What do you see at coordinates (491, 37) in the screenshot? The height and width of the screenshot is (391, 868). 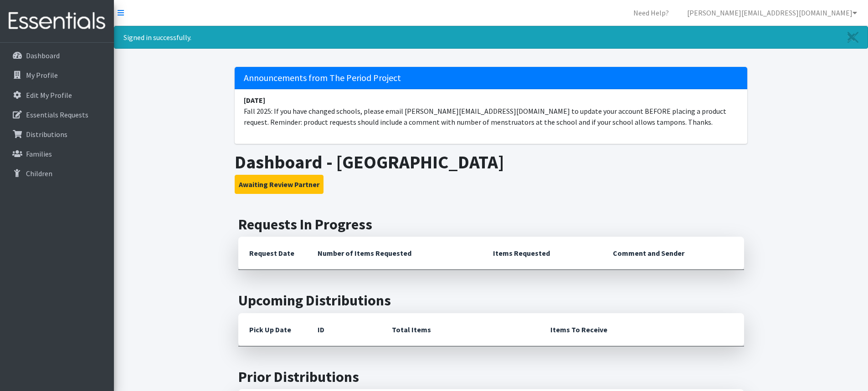 I see `div: Signed in successfully.` at bounding box center [491, 37].